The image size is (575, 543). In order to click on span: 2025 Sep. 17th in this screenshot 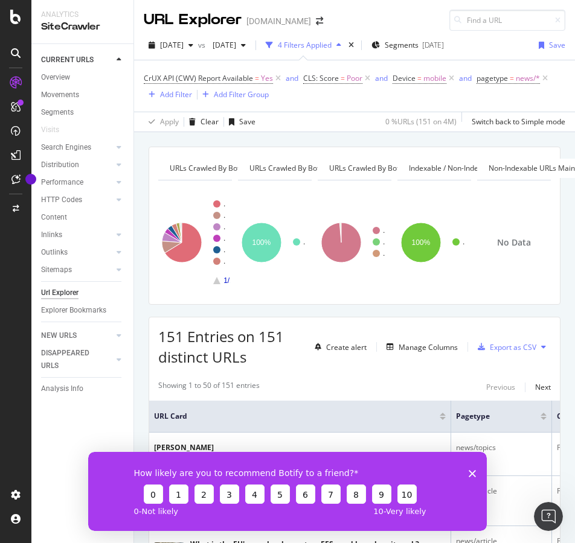, I will do `click(171, 45)`.